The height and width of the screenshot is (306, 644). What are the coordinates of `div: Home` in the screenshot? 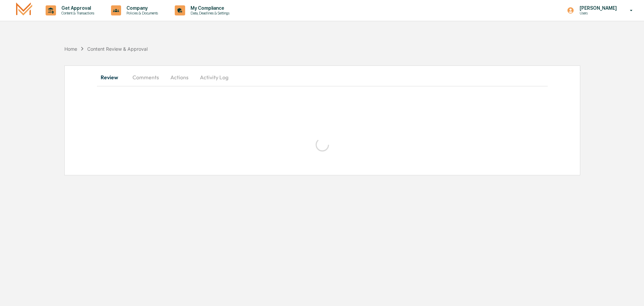 It's located at (71, 49).